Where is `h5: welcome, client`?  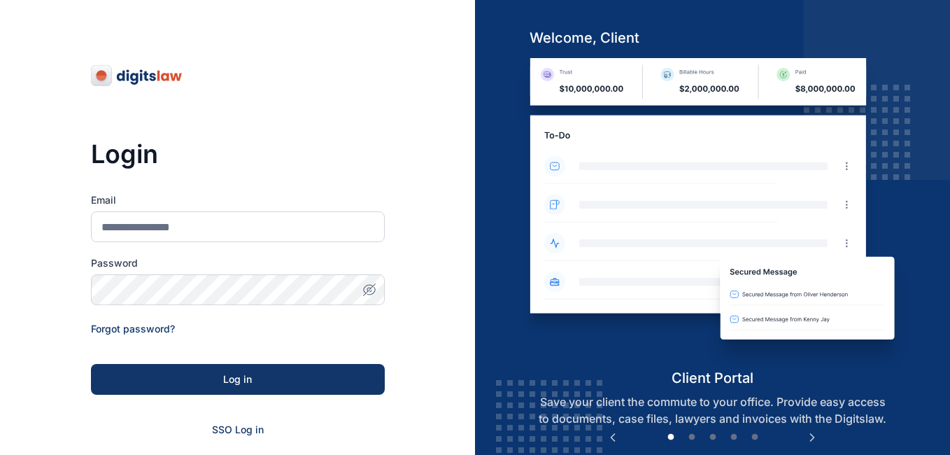 h5: welcome, client is located at coordinates (712, 38).